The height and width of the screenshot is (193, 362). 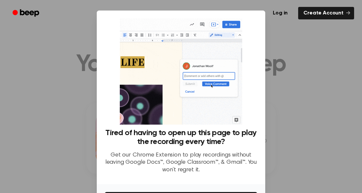 I want to click on a: Create Account, so click(x=326, y=13).